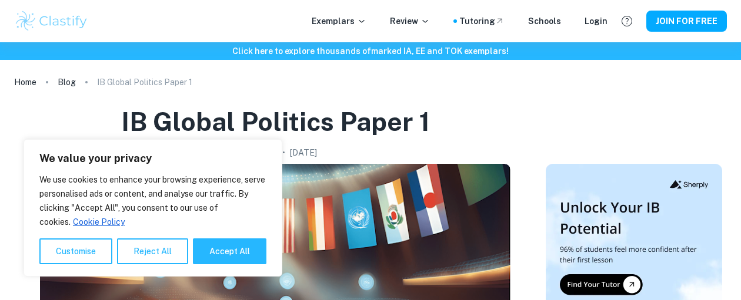 Image resolution: width=741 pixels, height=300 pixels. Describe the element at coordinates (99, 222) in the screenshot. I see `a: Cookie Policy` at that location.